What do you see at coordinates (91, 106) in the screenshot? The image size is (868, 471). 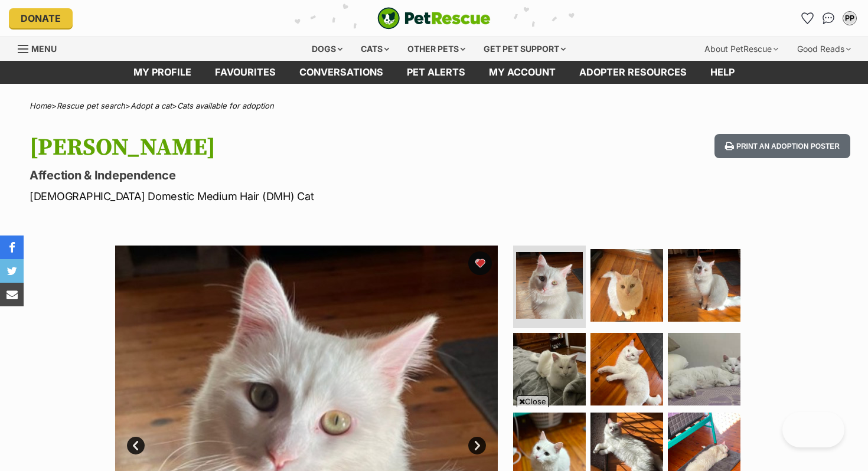 I see `a: Rescue pet search` at bounding box center [91, 106].